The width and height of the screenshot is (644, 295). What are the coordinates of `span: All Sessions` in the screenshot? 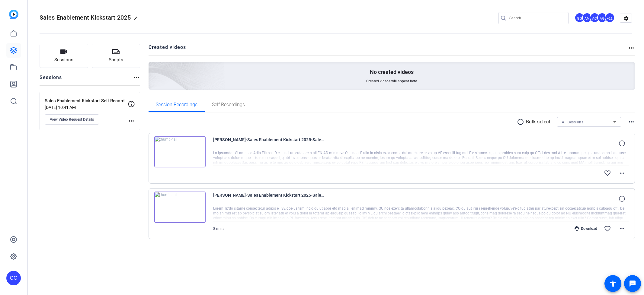 It's located at (572, 122).